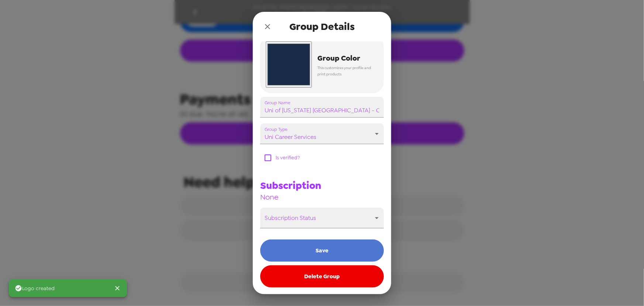 This screenshot has width=644, height=306. Describe the element at coordinates (288, 157) in the screenshot. I see `span: Is verified?` at that location.